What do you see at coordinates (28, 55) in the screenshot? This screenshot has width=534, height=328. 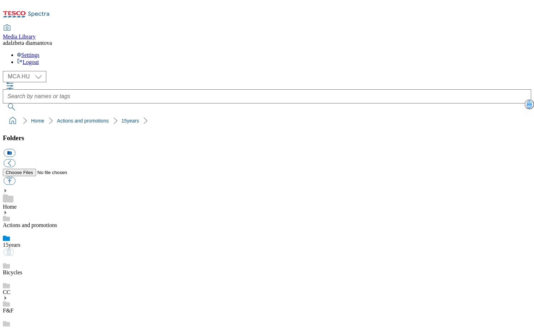 I see `a: Settings` at bounding box center [28, 55].